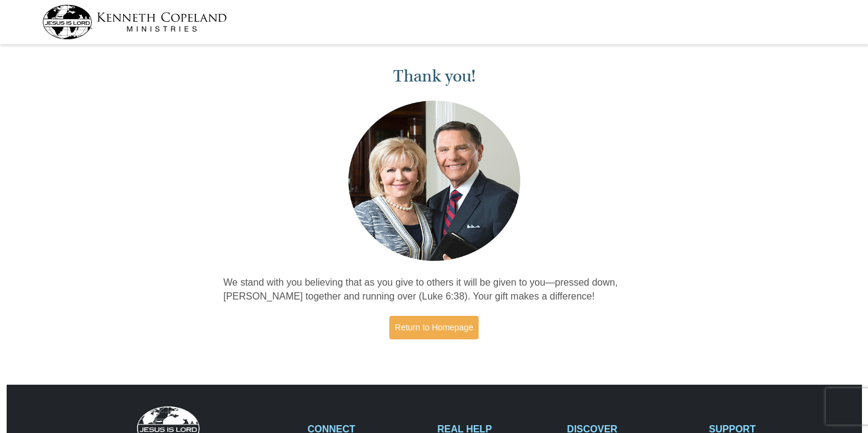 The image size is (868, 433). I want to click on h1: Thank you!, so click(434, 76).